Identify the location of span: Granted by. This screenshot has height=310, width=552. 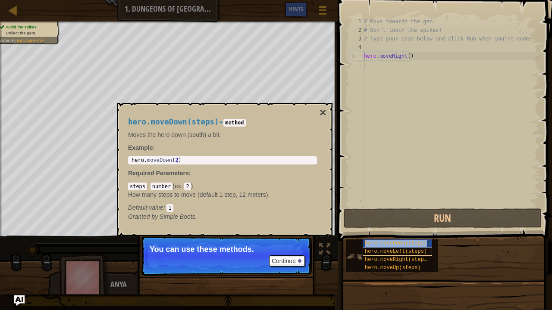
(143, 217).